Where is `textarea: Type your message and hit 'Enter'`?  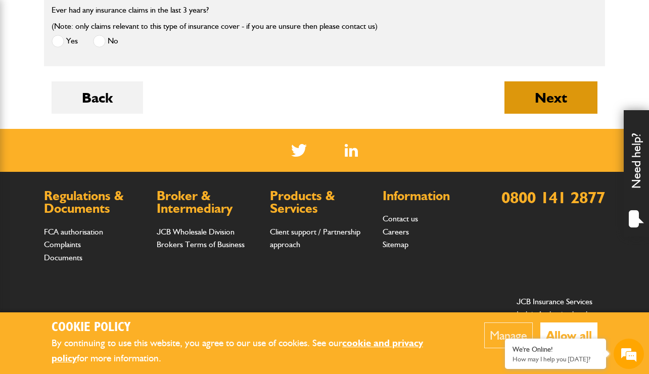 textarea: Type your message and hit 'Enter' is located at coordinates (99, 234).